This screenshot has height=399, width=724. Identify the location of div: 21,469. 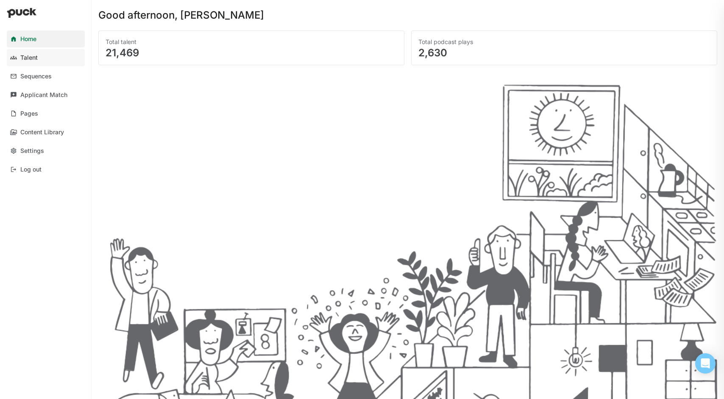
(251, 53).